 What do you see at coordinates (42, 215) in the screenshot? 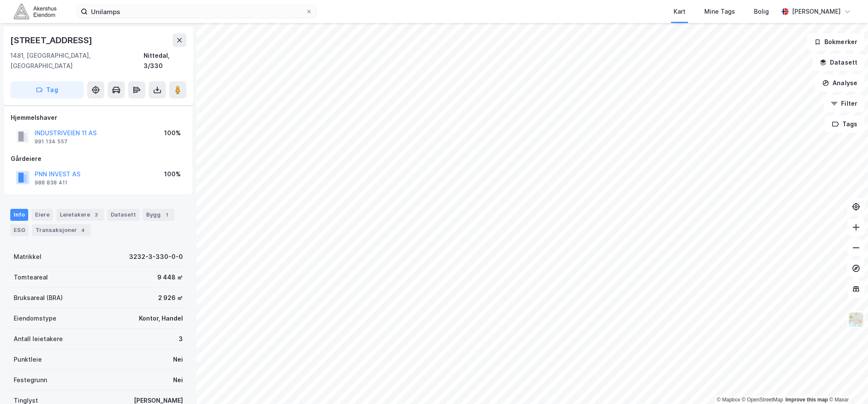
I see `div: Eiere` at bounding box center [42, 215].